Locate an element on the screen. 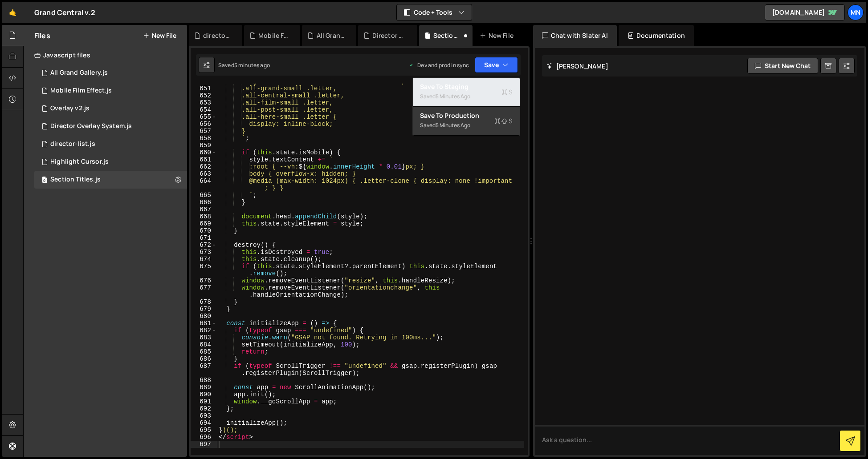  div: Chat with Slater AI is located at coordinates (575, 36).